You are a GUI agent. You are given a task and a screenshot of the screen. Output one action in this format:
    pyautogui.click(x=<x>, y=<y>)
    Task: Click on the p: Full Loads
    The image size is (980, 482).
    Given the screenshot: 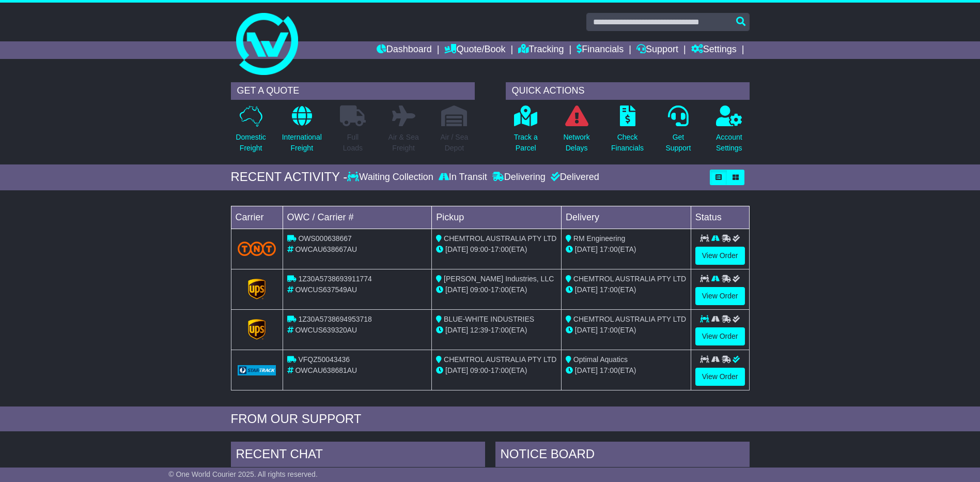 What is the action you would take?
    pyautogui.click(x=353, y=143)
    